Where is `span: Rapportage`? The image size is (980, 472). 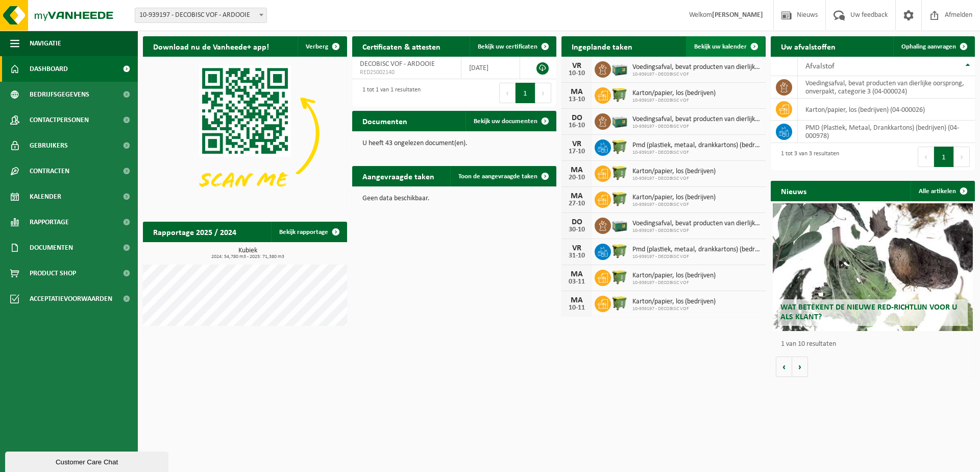
span: Rapportage is located at coordinates (49, 222).